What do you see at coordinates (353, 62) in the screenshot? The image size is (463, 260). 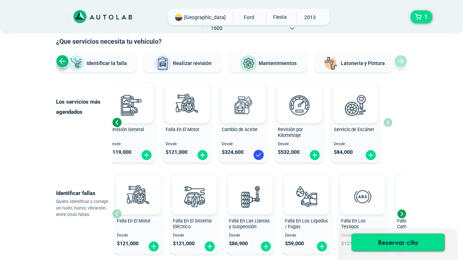 I see `button: Latonería y Pintura` at bounding box center [353, 62].